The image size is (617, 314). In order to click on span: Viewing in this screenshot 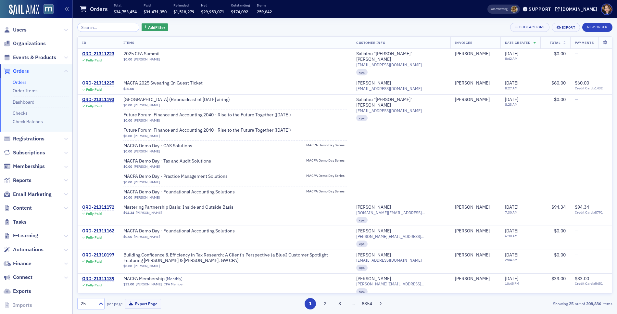, I will do `click(499, 9)`.